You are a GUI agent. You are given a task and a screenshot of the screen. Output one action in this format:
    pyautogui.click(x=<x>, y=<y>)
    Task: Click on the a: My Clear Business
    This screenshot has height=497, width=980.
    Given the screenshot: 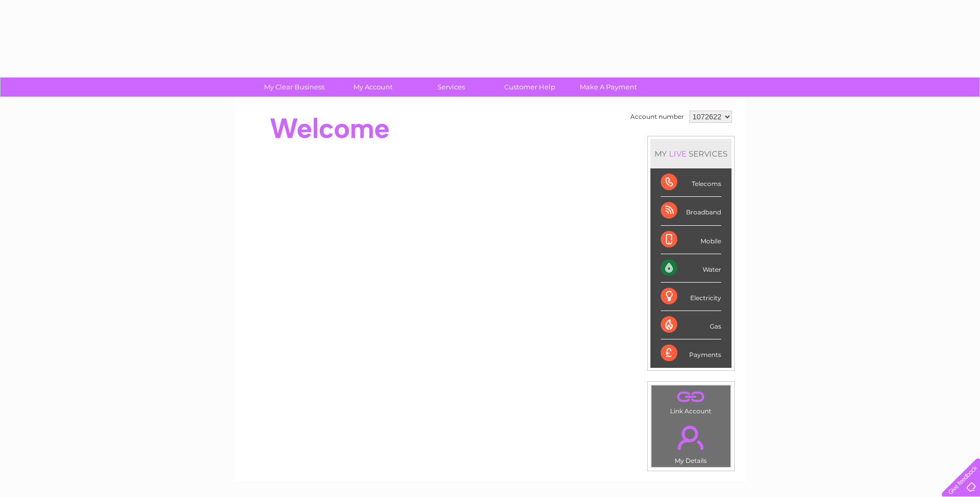 What is the action you would take?
    pyautogui.click(x=294, y=87)
    